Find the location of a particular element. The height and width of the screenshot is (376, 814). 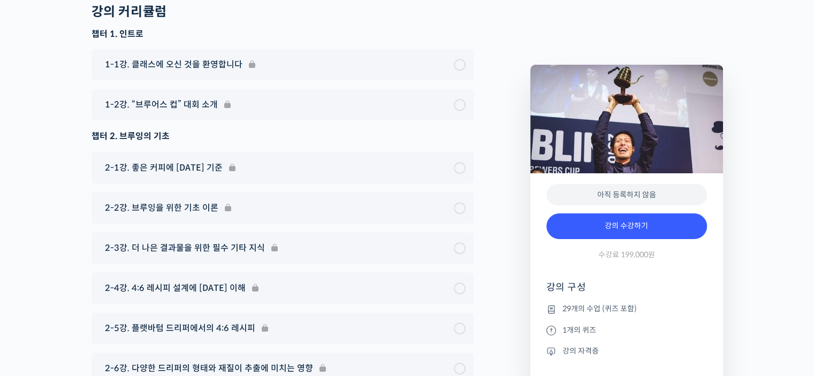

span: 대화 is located at coordinates (104, 308).